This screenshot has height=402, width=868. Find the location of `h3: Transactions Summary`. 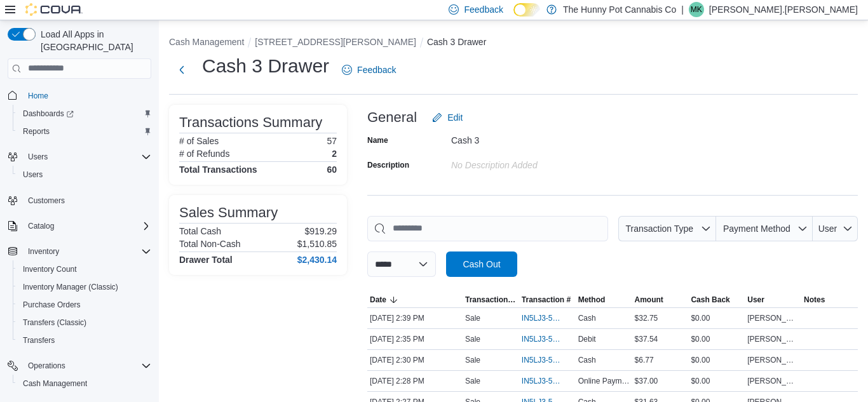

h3: Transactions Summary is located at coordinates (251, 123).